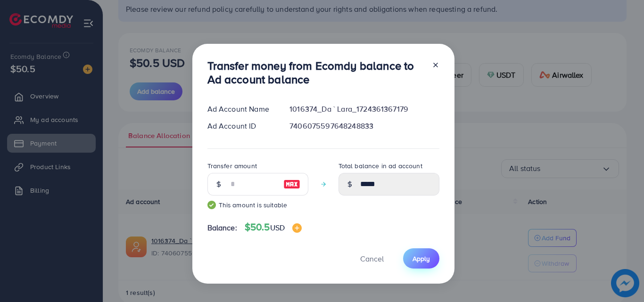 Image resolution: width=644 pixels, height=302 pixels. Describe the element at coordinates (241, 126) in the screenshot. I see `div: Ad Account ID` at that location.